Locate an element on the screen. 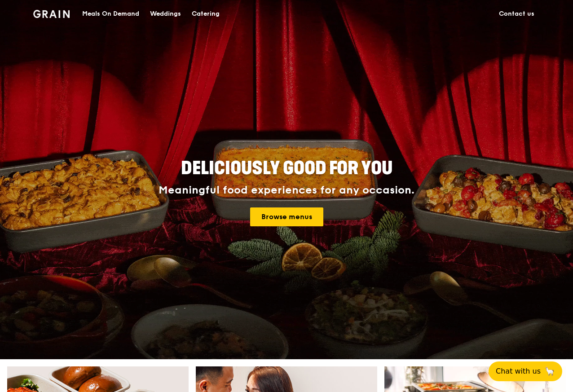 This screenshot has height=392, width=573. div: Weddings is located at coordinates (165, 14).